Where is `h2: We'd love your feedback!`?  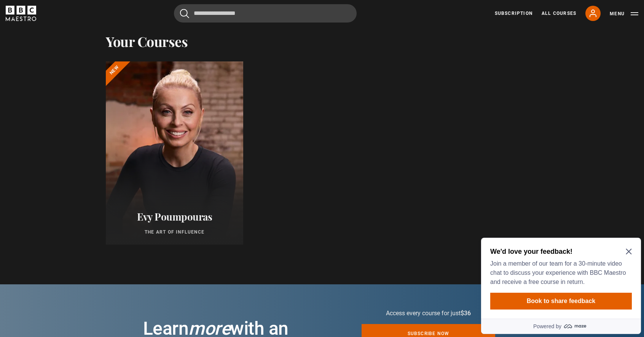
h2: We'd love your feedback! is located at coordinates (82, 17).